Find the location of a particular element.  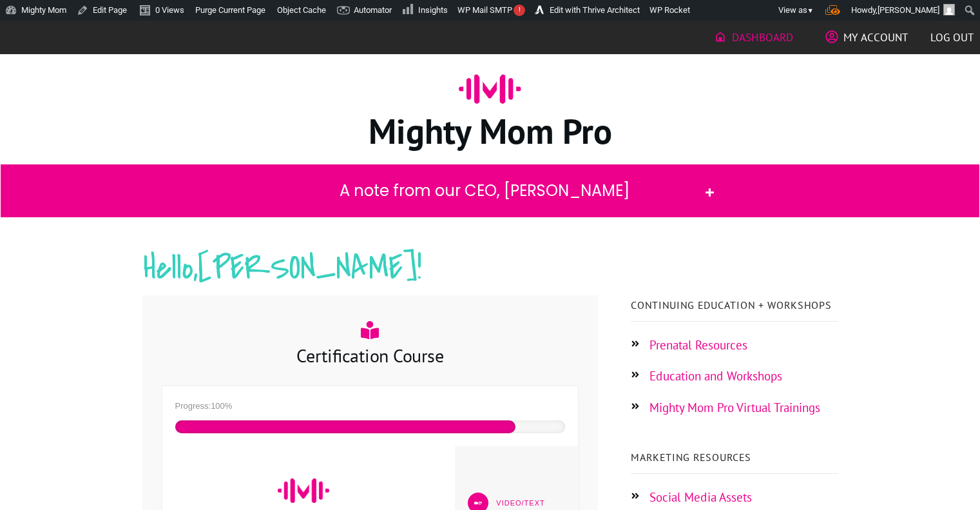

a: Prenatal Resources is located at coordinates (698, 345).